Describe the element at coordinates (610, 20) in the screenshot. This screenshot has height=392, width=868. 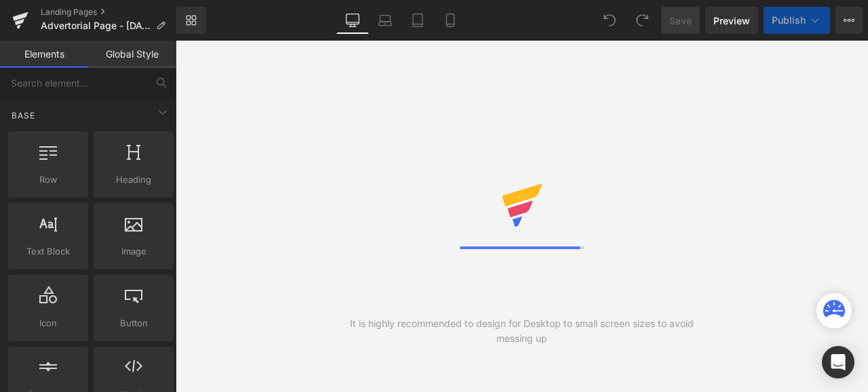
I see `button: Undo` at that location.